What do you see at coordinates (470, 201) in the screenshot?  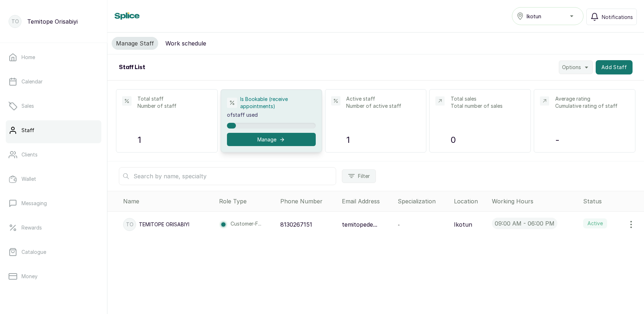 I see `div: Location` at bounding box center [470, 201].